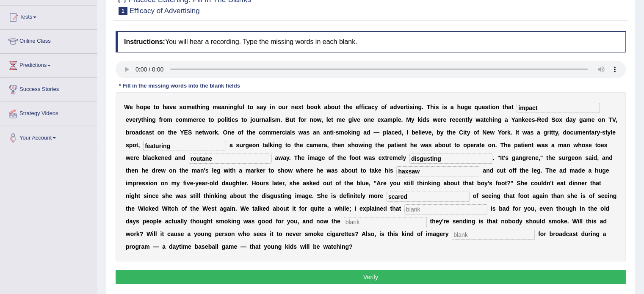 The height and width of the screenshot is (294, 644). What do you see at coordinates (309, 107) in the screenshot?
I see `b: b` at bounding box center [309, 107].